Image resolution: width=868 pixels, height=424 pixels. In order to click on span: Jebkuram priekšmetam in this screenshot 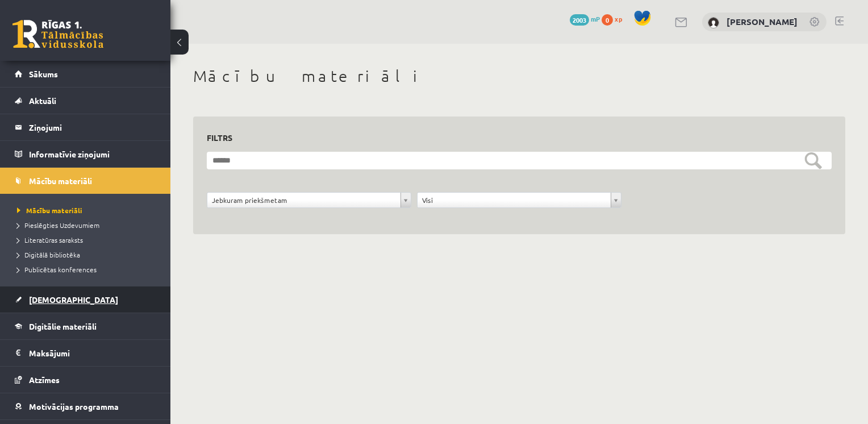, I will do `click(304, 200)`.